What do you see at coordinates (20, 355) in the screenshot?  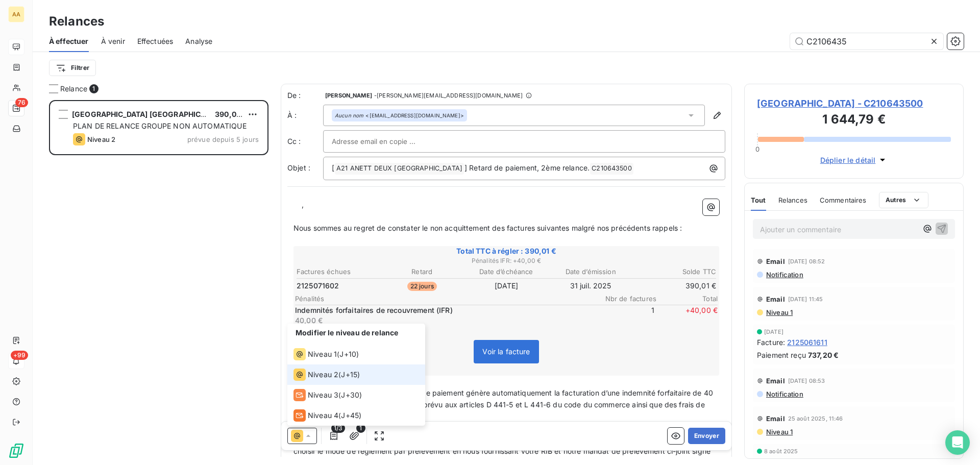 I see `span: +99` at bounding box center [20, 355].